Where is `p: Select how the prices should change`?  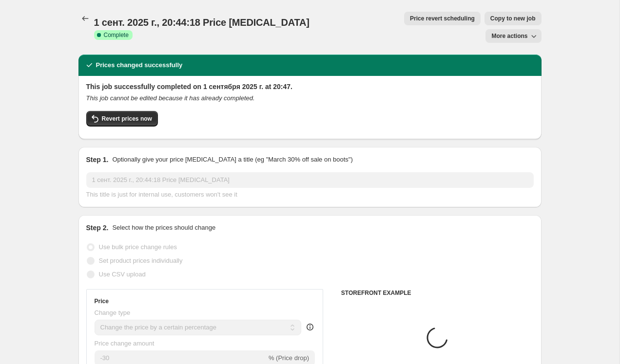 p: Select how the prices should change is located at coordinates (164, 228).